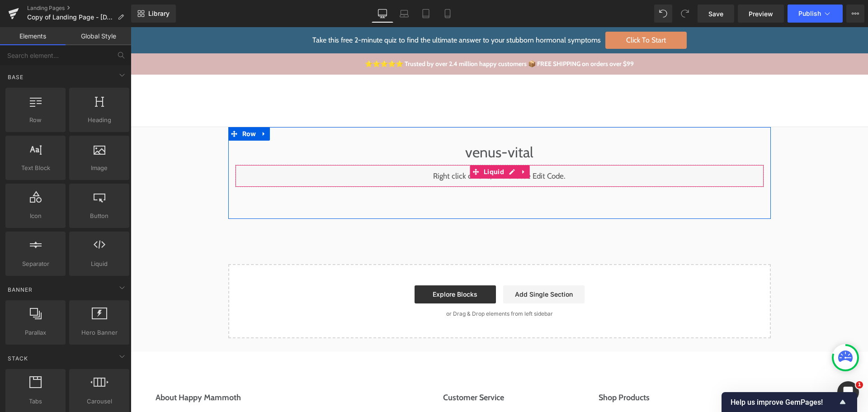  Describe the element at coordinates (383, 14) in the screenshot. I see `a: Desktop` at that location.